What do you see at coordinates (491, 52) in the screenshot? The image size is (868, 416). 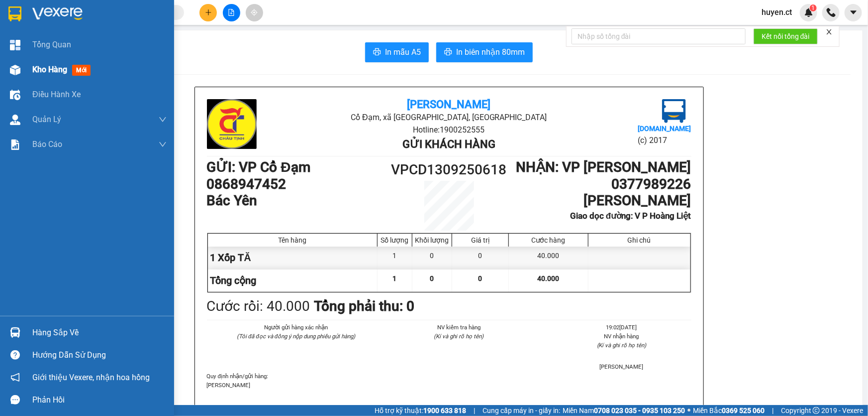 I see `span: In biên nhận 80mm` at bounding box center [491, 52].